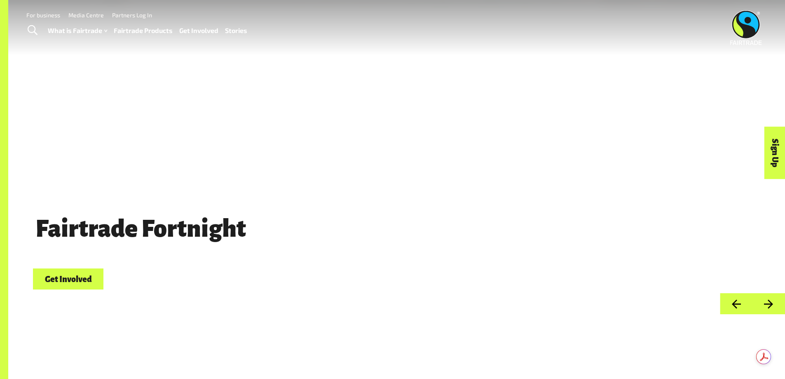 The image size is (785, 379). What do you see at coordinates (43, 15) in the screenshot?
I see `a: For business` at bounding box center [43, 15].